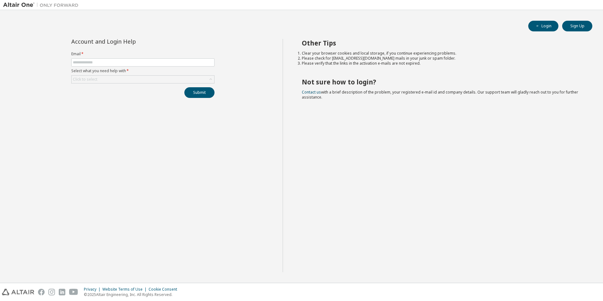 The height and width of the screenshot is (301, 603). I want to click on div: Cookie Consent, so click(165, 290).